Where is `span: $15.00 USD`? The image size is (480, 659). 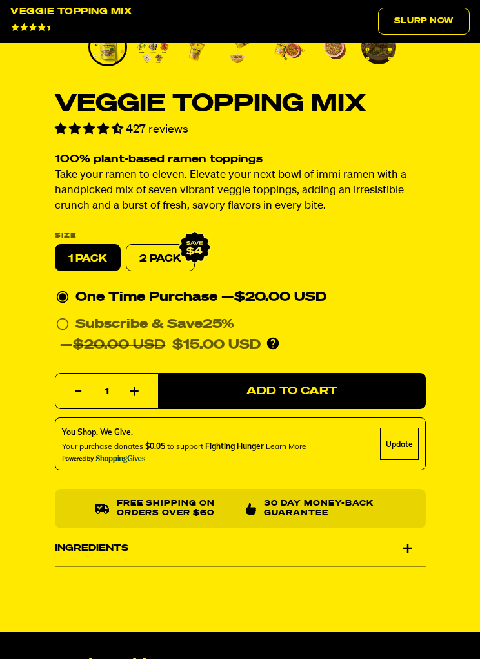 span: $15.00 USD is located at coordinates (216, 346).